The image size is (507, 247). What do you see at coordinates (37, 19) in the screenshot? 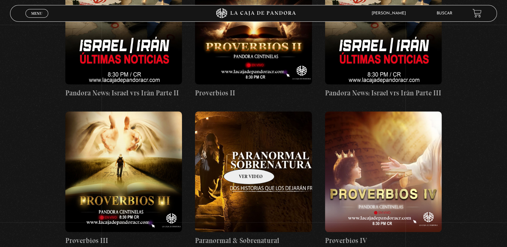
I see `span: Cerrar` at bounding box center [37, 19].